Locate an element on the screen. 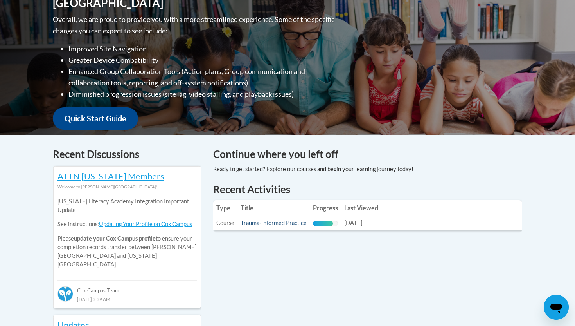  li: Greater Device Compatibility is located at coordinates (202, 60).